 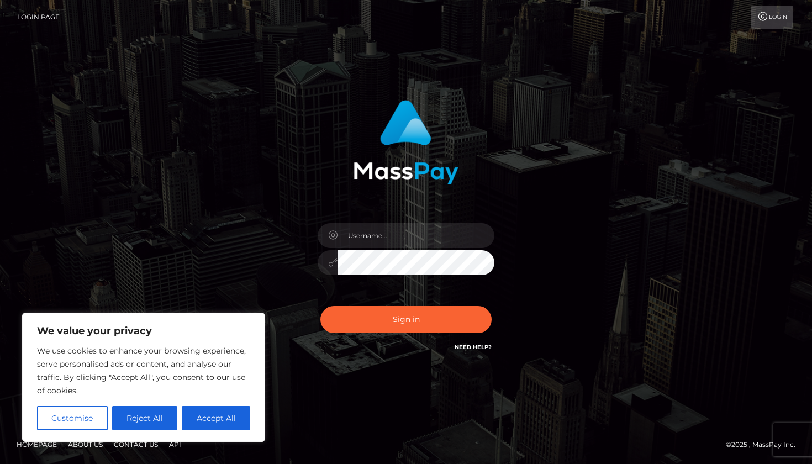 I want to click on a: Homepage, so click(x=36, y=444).